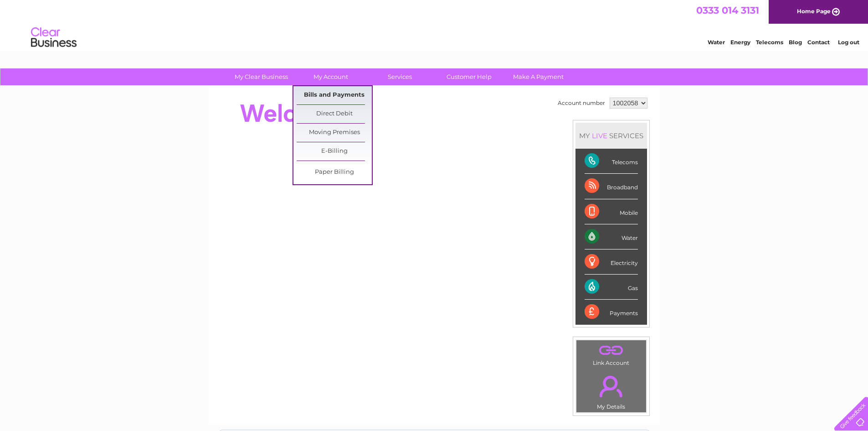 This screenshot has height=431, width=868. What do you see at coordinates (818, 42) in the screenshot?
I see `a: Contact` at bounding box center [818, 42].